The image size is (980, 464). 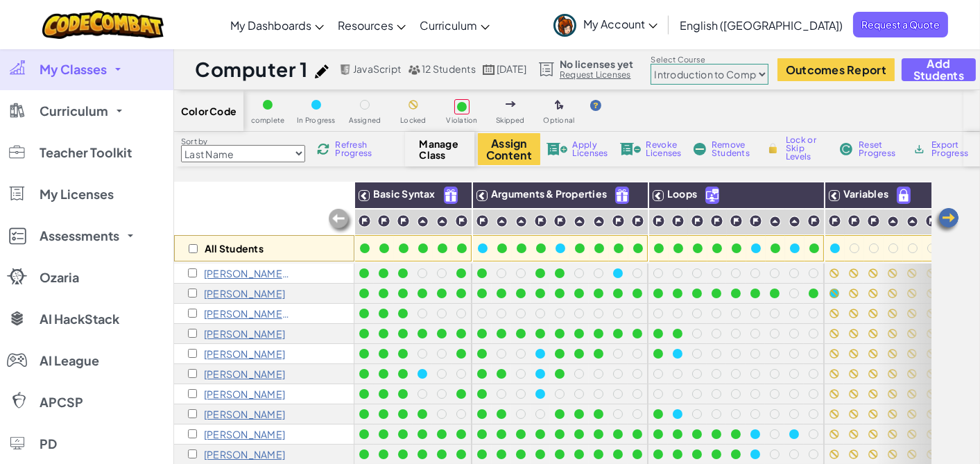 What do you see at coordinates (509, 149) in the screenshot?
I see `button: Assign Content` at bounding box center [509, 149].